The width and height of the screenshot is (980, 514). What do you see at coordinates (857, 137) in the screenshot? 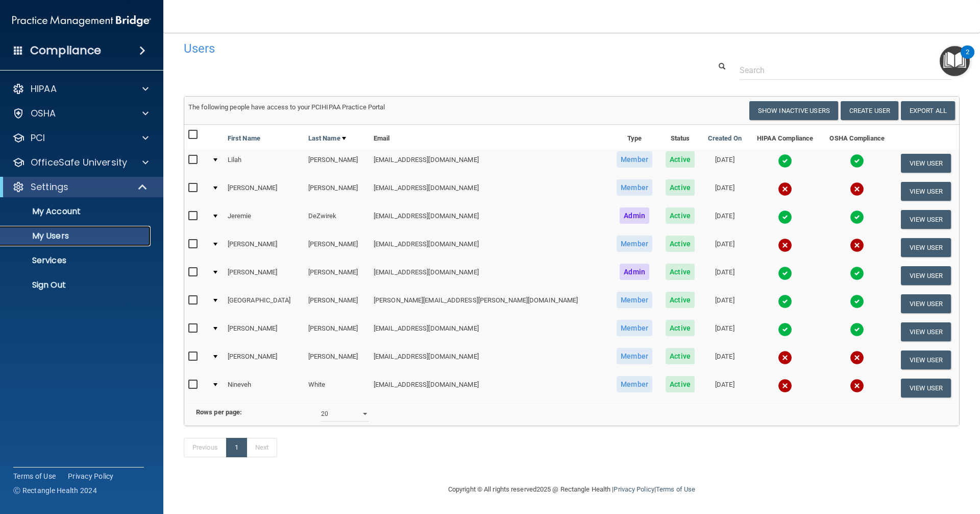
I see `th: OSHA Compliance` at bounding box center [857, 137].